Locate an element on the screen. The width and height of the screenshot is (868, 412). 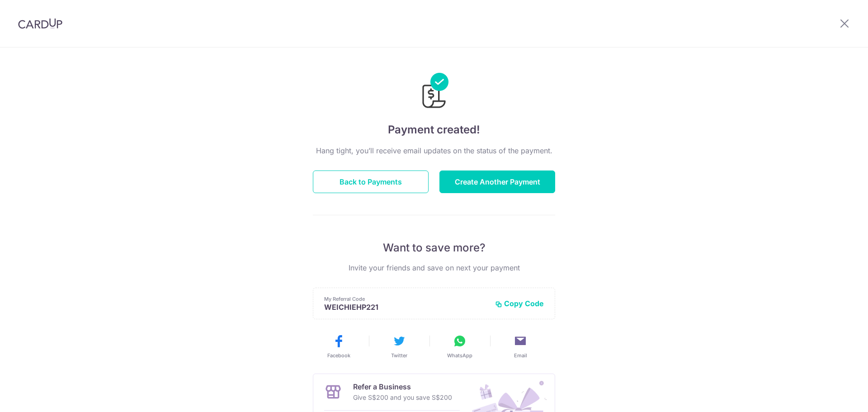
p: Want to save more? is located at coordinates (434, 247).